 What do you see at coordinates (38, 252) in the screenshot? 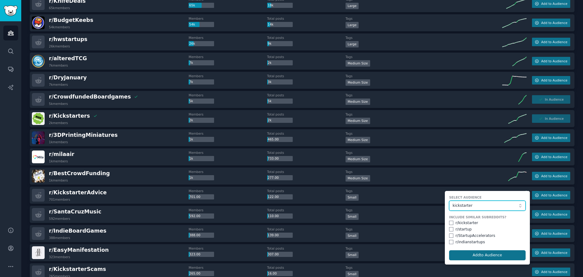
I see `img: EasyManifestation` at bounding box center [38, 252].